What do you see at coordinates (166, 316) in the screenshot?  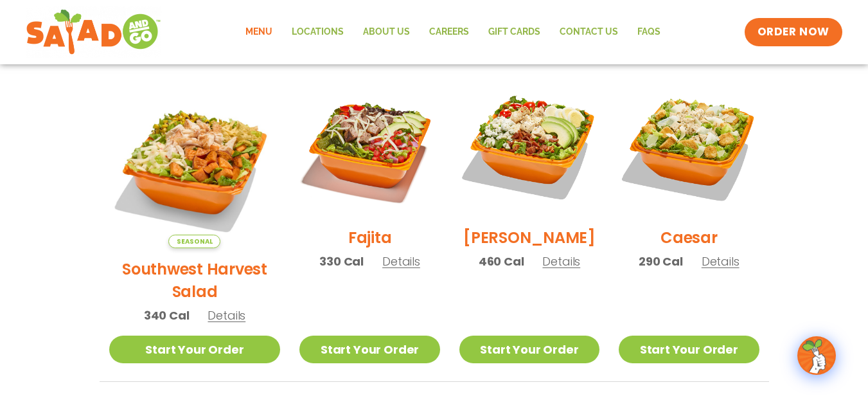 I see `span: 340 Cal` at bounding box center [166, 316].